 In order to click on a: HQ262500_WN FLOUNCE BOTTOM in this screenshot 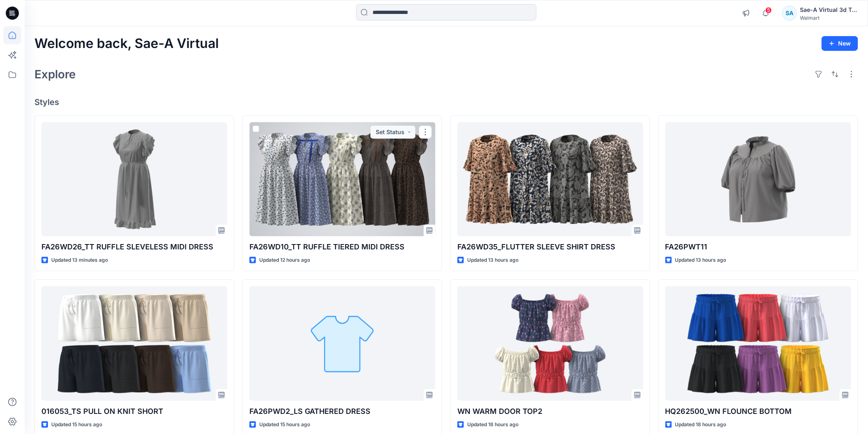, I will do `click(758, 343)`.